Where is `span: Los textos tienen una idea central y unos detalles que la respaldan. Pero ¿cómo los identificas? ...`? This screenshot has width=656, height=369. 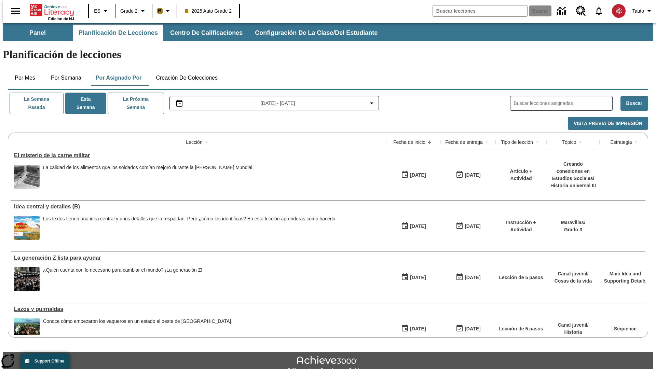 span: Los textos tienen una idea central y unos detalles que la respaldan. Pero ¿cómo los identificas? ... is located at coordinates (190, 228).